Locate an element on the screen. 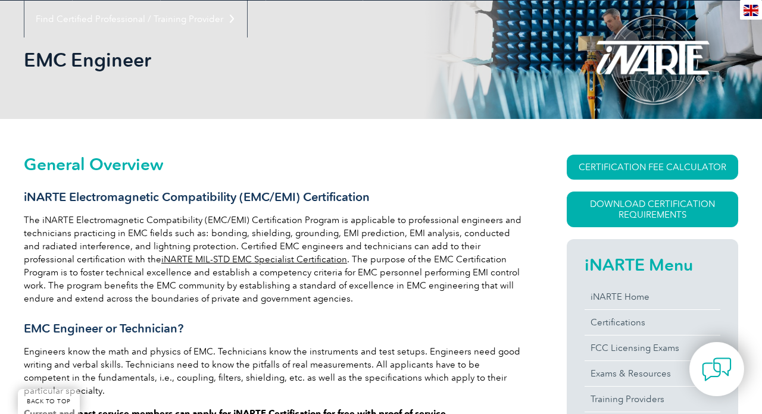  img: en is located at coordinates (750, 10).